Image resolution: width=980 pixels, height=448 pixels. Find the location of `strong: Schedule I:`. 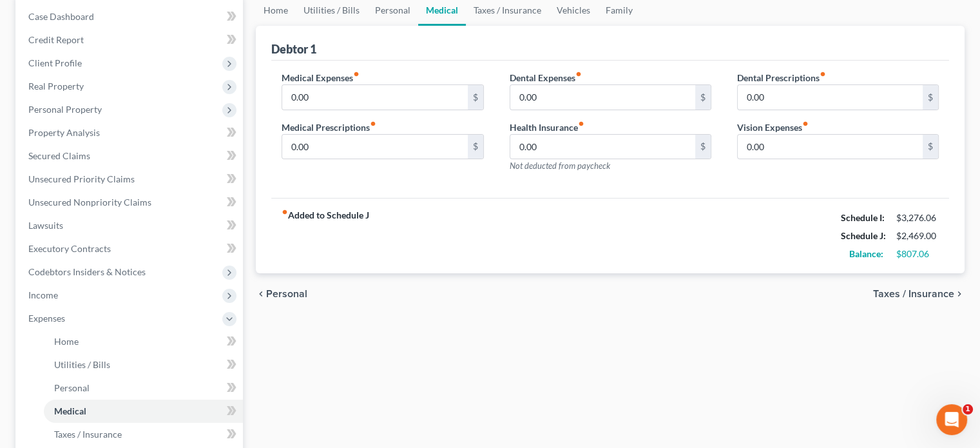

strong: Schedule I: is located at coordinates (863, 218).